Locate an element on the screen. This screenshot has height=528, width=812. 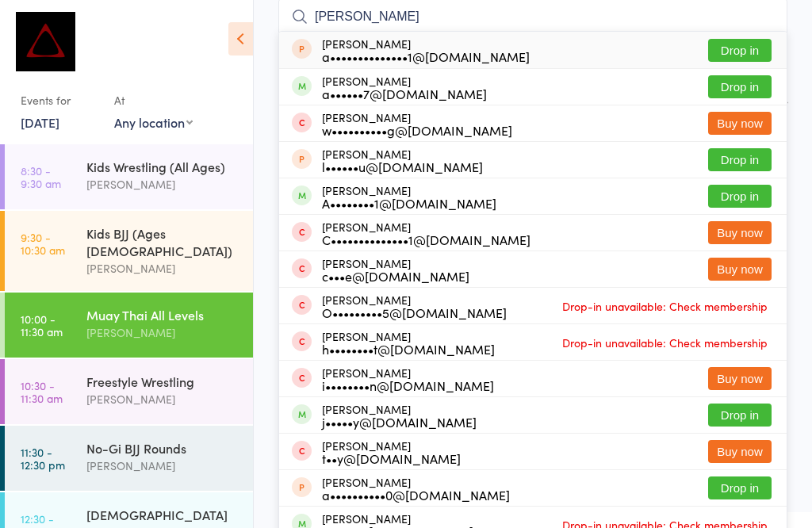
div: No-Gi BJJ Rounds is located at coordinates (162, 448).